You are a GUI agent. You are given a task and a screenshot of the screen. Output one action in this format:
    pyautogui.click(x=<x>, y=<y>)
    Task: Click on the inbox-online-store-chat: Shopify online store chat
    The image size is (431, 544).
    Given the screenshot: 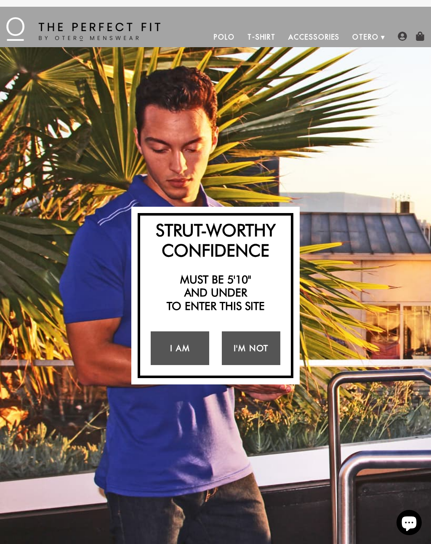 What is the action you would take?
    pyautogui.click(x=409, y=523)
    